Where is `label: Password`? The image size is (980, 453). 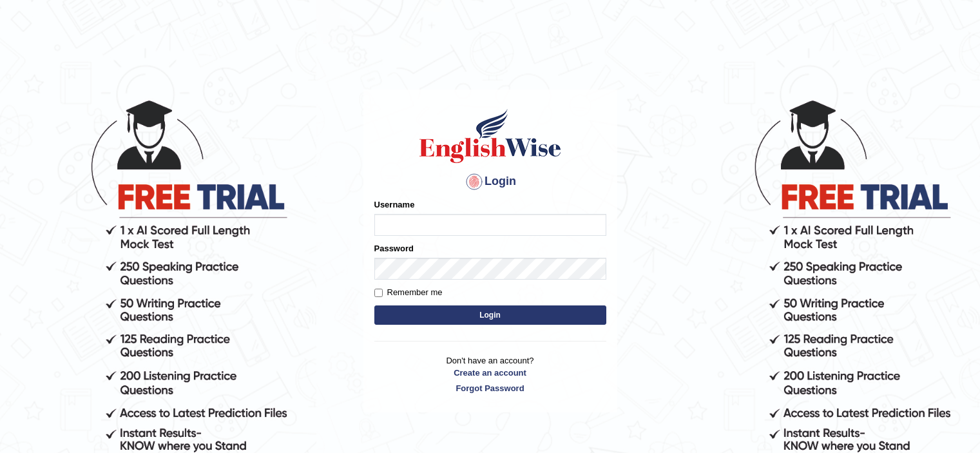 label: Password is located at coordinates (393, 248).